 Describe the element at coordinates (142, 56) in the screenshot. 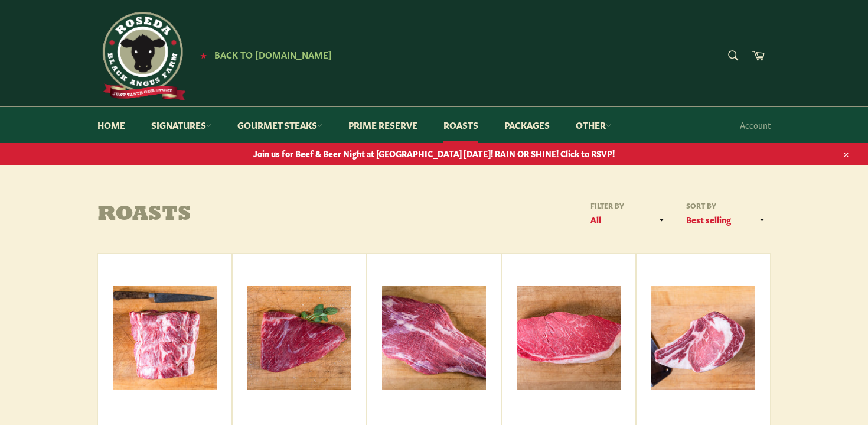

I see `img: Roseda Beef` at that location.